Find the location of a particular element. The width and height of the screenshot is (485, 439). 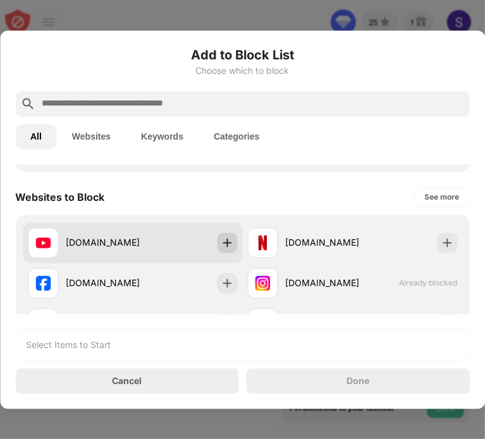

div: Done is located at coordinates (358, 381).